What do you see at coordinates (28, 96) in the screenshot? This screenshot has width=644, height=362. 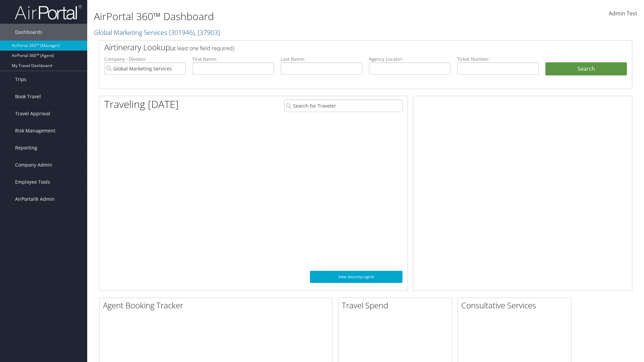 I see `span: Book Travel` at bounding box center [28, 96].